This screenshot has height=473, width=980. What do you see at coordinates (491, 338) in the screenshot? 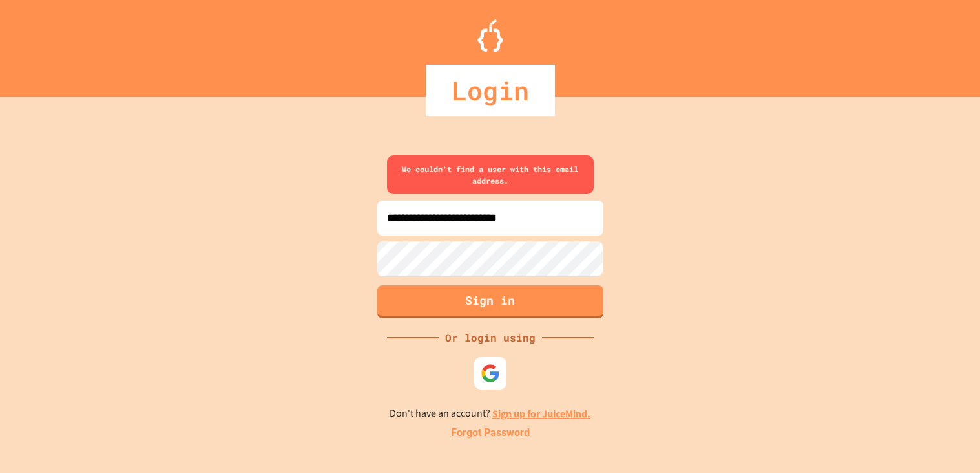
I see `div: Or login using` at bounding box center [491, 338].